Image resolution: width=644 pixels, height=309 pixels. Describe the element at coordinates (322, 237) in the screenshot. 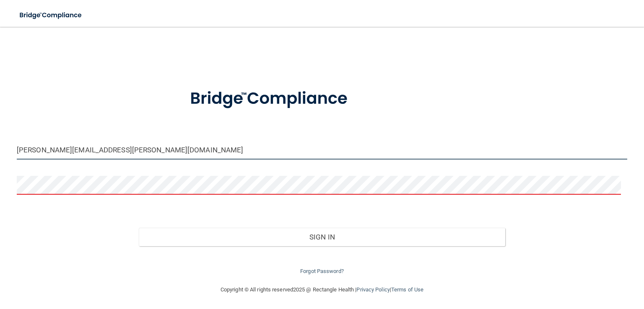

I see `button: Sign In` at that location.